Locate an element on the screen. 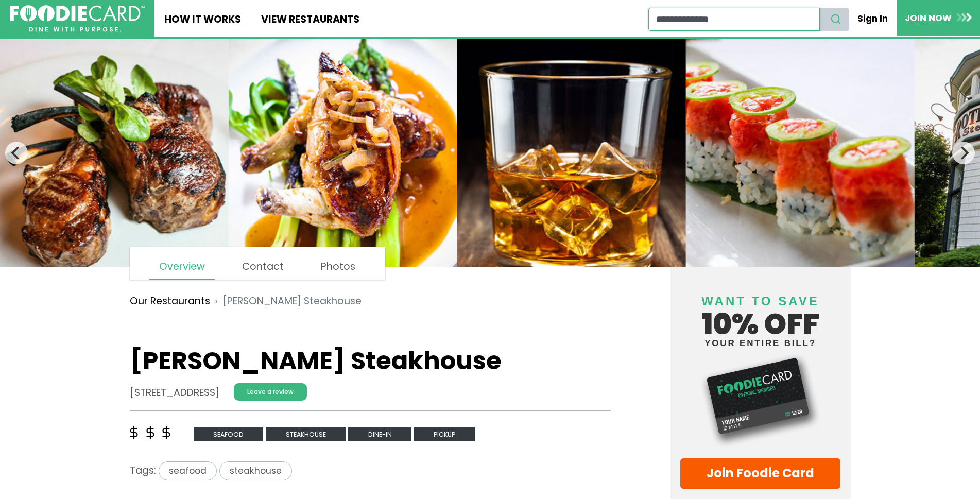  a: Overview is located at coordinates (182, 266).